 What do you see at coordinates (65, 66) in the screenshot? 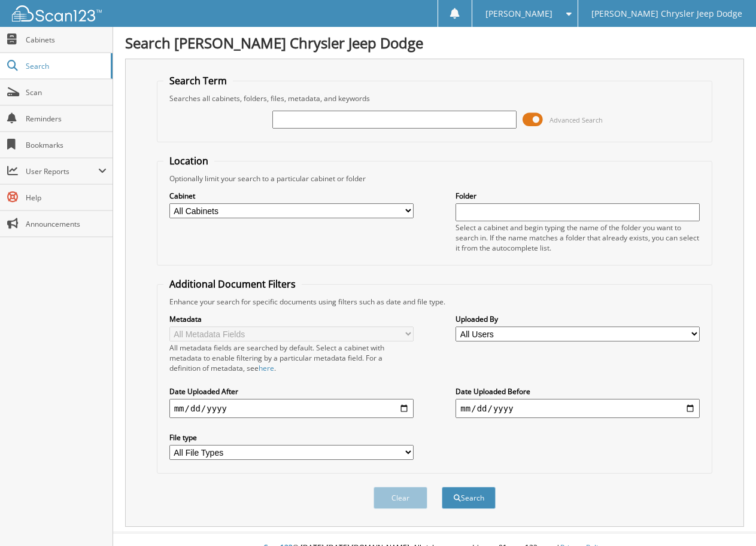
I see `span: Search` at bounding box center [65, 66].